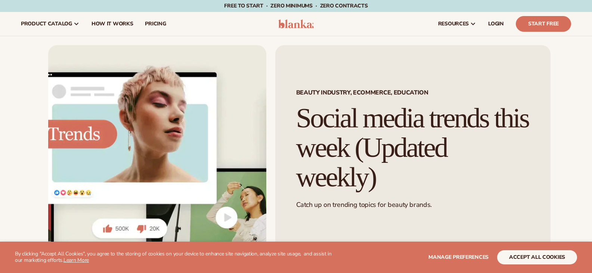 The image size is (592, 273). Describe the element at coordinates (457, 24) in the screenshot. I see `a: resources` at that location.